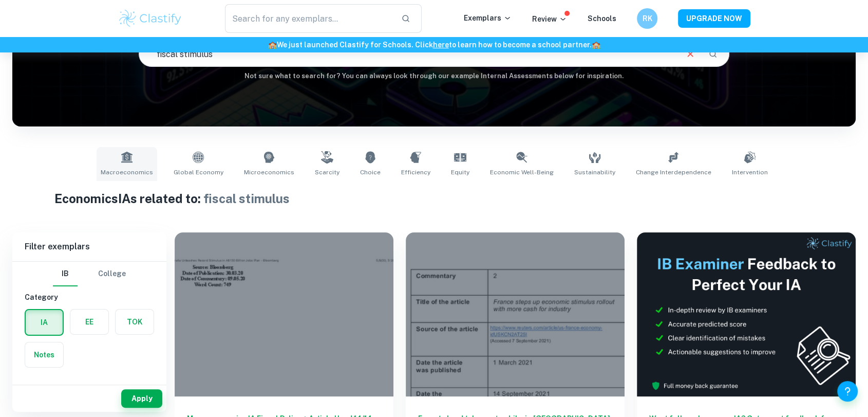  Describe the element at coordinates (44, 322) in the screenshot. I see `button: IA` at that location.